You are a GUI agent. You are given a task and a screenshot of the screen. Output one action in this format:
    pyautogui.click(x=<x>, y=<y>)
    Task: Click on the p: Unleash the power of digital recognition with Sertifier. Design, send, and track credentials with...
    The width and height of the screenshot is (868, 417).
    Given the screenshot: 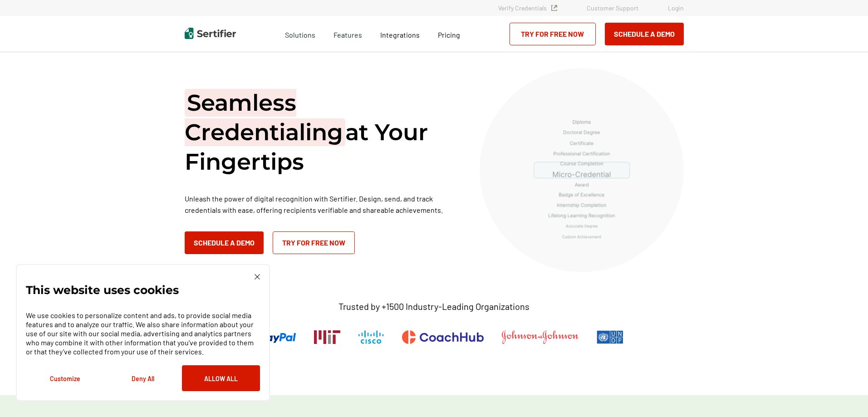 What is the action you would take?
    pyautogui.click(x=320, y=205)
    